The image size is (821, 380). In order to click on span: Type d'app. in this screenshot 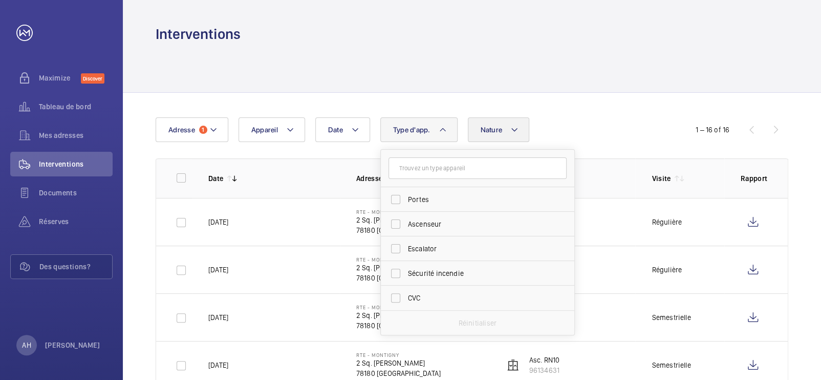, I will do `click(412, 130)`.